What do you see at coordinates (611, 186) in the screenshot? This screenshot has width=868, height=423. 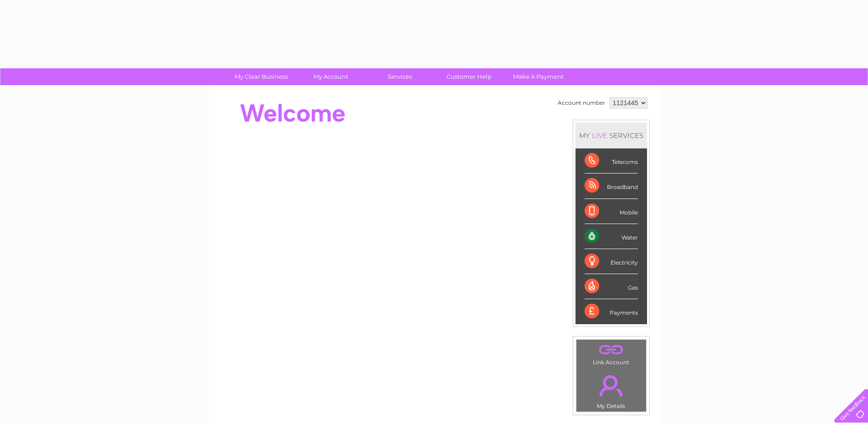 I see `div: Broadband` at bounding box center [611, 186].